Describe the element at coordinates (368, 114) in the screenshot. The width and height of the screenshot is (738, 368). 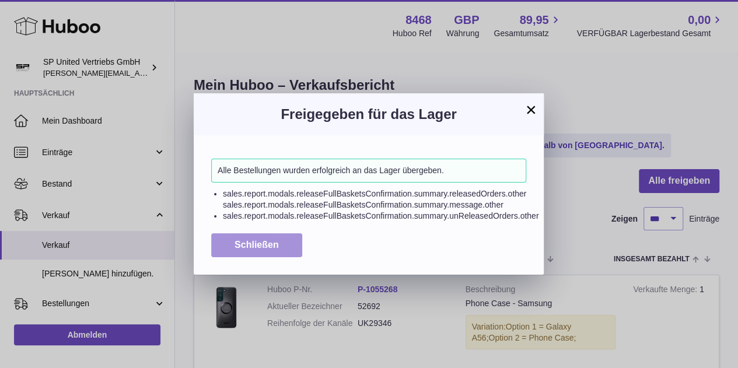
I see `h3: Freigegeben für das Lager` at that location.